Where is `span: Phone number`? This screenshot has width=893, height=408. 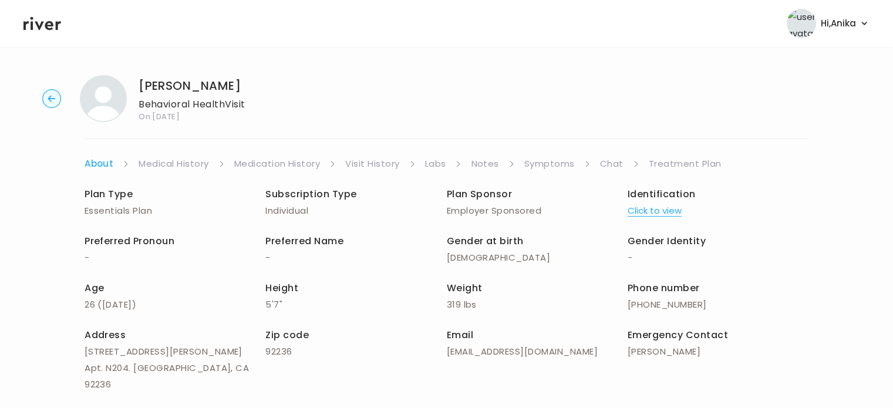
span: Phone number is located at coordinates (663, 288).